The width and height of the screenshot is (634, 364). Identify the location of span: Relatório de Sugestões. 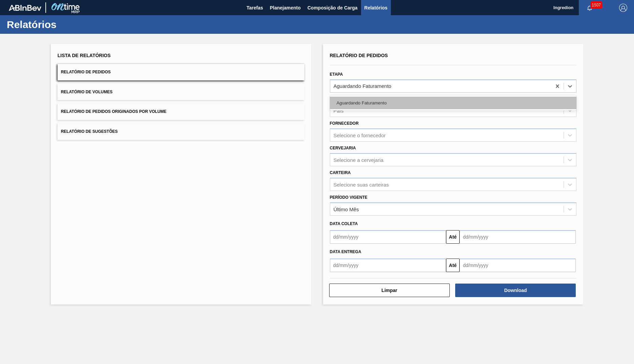
(89, 132).